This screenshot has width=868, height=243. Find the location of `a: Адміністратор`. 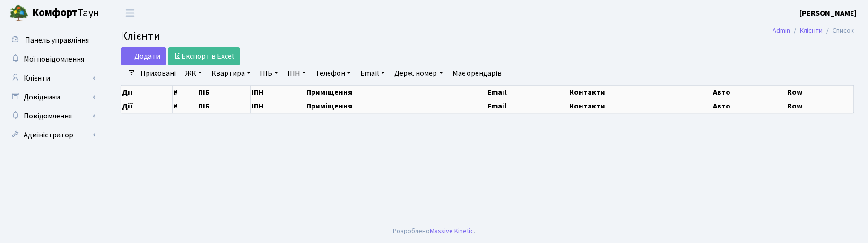

a: Адміністратор is located at coordinates (52, 135).